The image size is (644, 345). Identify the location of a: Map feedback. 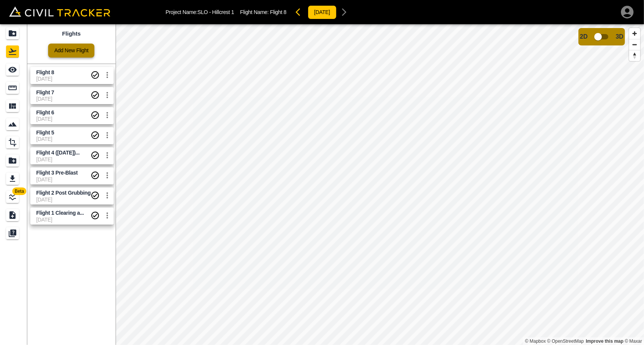
(604, 341).